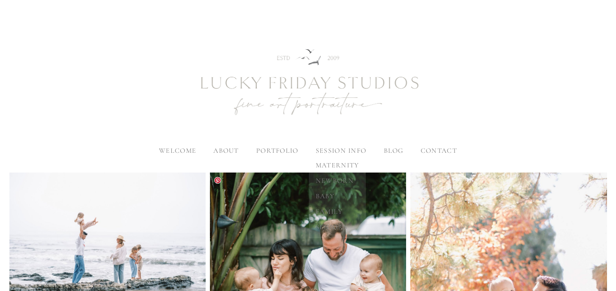 This screenshot has width=616, height=291. Describe the element at coordinates (332, 227) in the screenshot. I see `span: seniors` at that location.